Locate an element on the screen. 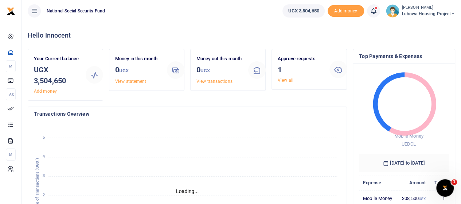 Image resolution: width=461 pixels, height=204 pixels. h4: Hello Innocent is located at coordinates (241, 35).